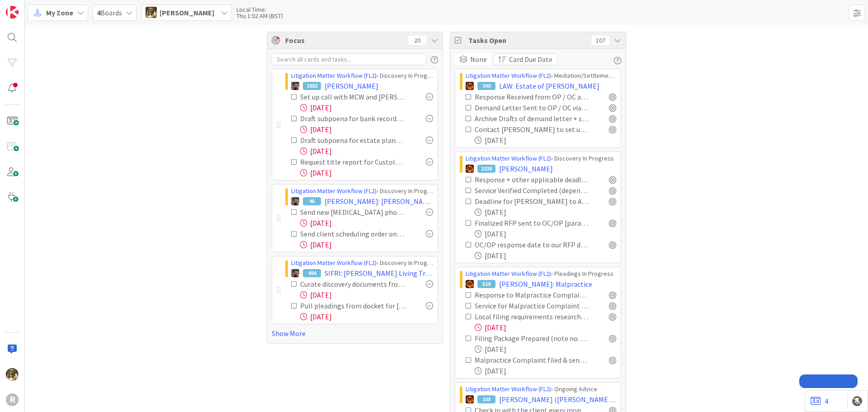 The image size is (868, 412). What do you see at coordinates (343, 40) in the screenshot?
I see `span: Focus` at bounding box center [343, 40].